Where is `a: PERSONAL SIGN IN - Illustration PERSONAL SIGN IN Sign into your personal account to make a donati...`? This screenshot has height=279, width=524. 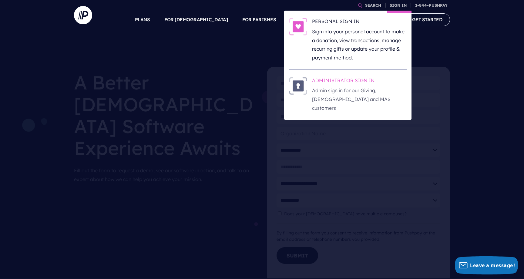
a: PERSONAL SIGN IN - Illustration PERSONAL SIGN IN Sign into your personal account to make a donati... is located at coordinates (348, 40).